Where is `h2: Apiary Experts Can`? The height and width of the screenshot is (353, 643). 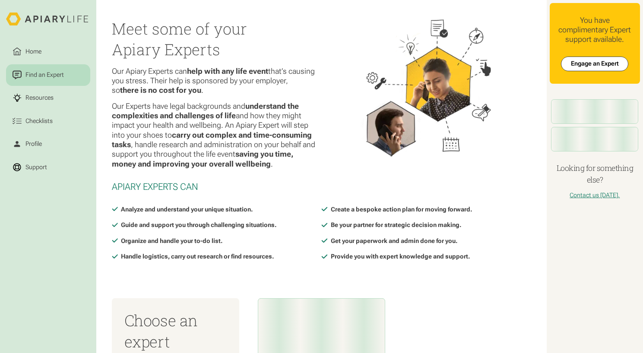 h2: Apiary Experts Can is located at coordinates (321, 187).